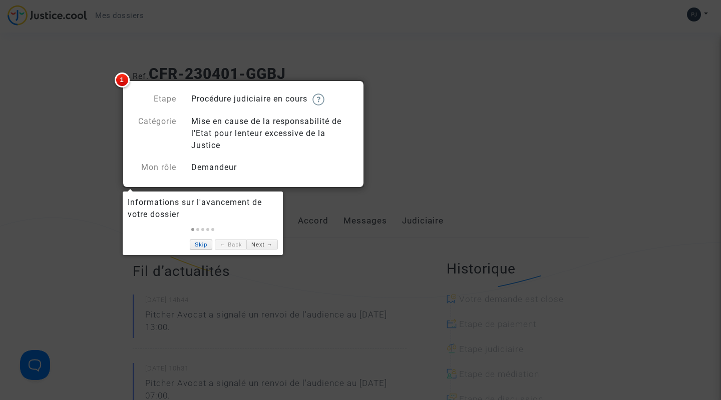 The width and height of the screenshot is (721, 400). What do you see at coordinates (122, 80) in the screenshot?
I see `span: 1` at bounding box center [122, 80].